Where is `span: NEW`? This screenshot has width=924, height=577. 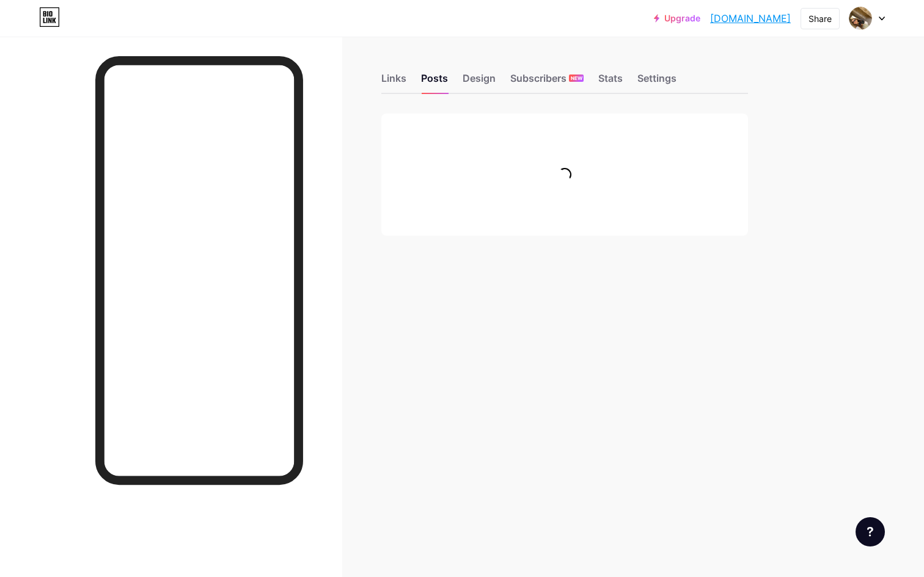 span: NEW is located at coordinates (576, 78).